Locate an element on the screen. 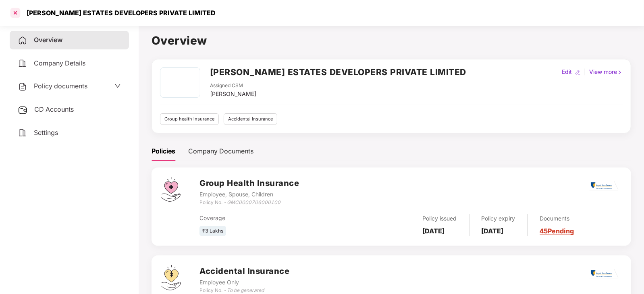 Image resolution: width=644 pixels, height=294 pixels. div: Policy issued is located at coordinates (439, 219).